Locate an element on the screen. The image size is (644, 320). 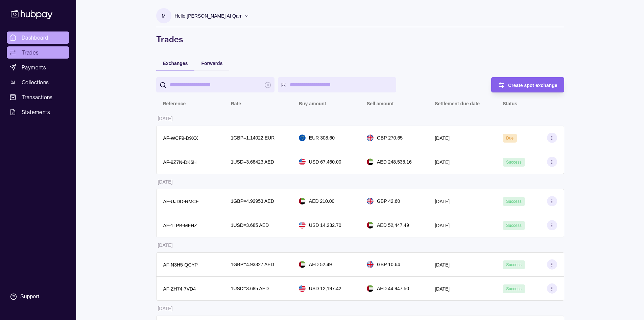
p: AF-WCF9-D9XX is located at coordinates (180, 138).